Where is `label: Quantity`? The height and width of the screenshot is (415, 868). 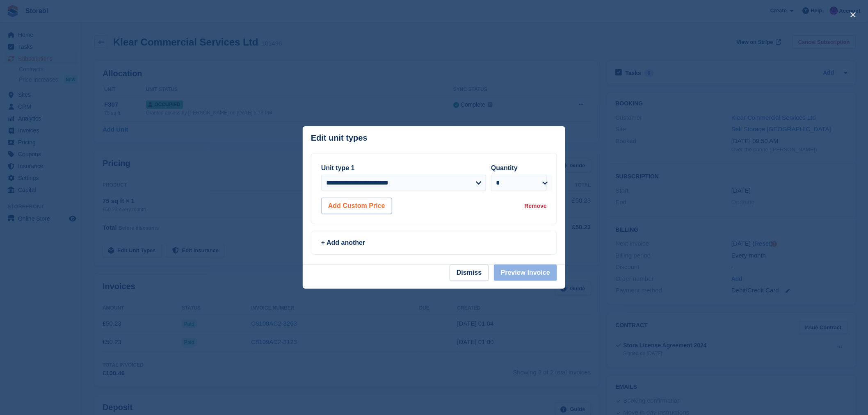
label: Quantity is located at coordinates (504, 168).